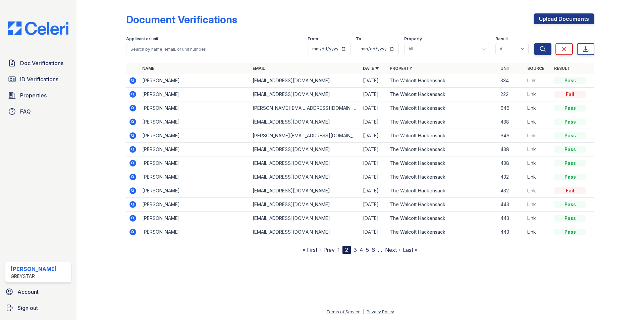 This screenshot has width=644, height=320. Describe the element at coordinates (536, 68) in the screenshot. I see `a: Source` at that location.